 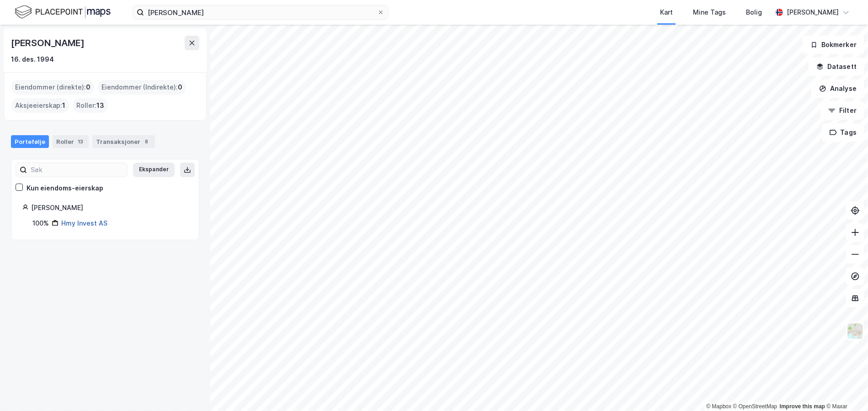 I want to click on input: Søk på adresse, matrikkel, gårdeiere, leietakere eller personer, so click(x=261, y=12).